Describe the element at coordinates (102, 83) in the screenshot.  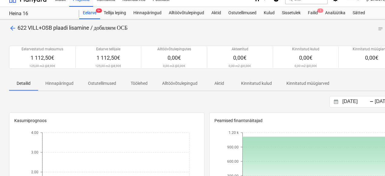
I see `p: Ostutellimused` at that location.